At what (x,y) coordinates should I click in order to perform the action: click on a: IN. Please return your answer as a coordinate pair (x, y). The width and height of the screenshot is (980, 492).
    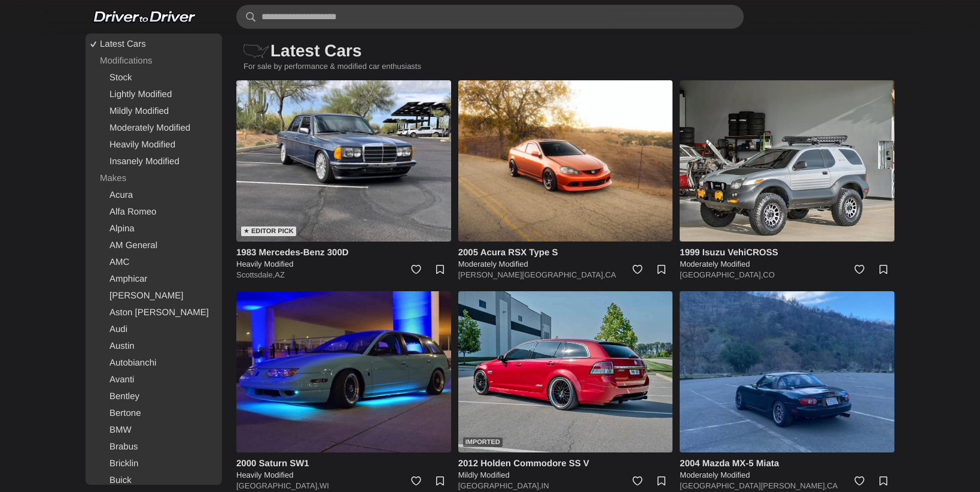
    Looking at the image, I should click on (545, 485).